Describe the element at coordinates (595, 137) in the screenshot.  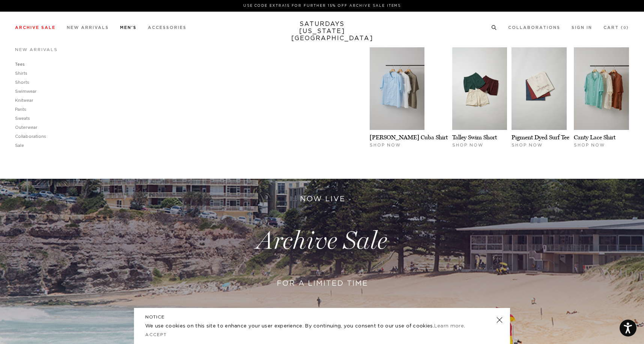
I see `a: Canty Lace Shirt` at that location.